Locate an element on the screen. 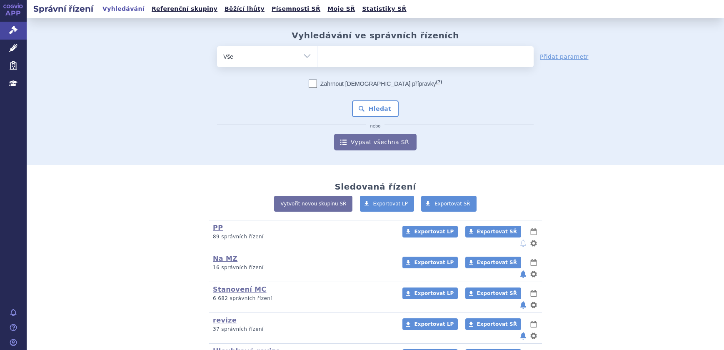  a: Statistiky SŘ is located at coordinates (384, 9).